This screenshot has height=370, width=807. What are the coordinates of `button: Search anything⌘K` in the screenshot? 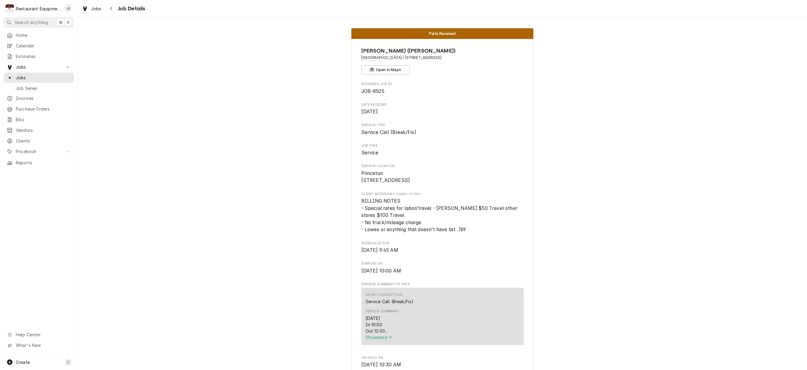 It's located at (39, 22).